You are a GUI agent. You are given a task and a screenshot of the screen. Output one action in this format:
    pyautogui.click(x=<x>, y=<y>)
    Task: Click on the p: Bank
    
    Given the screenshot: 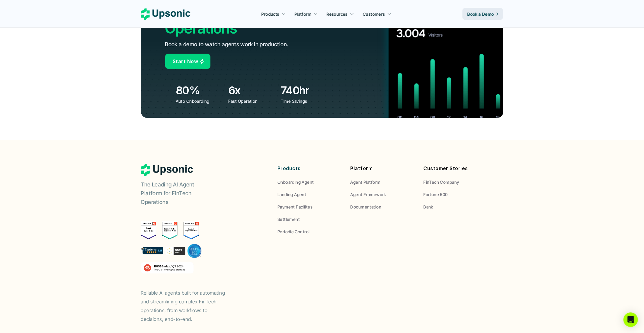 What is the action you would take?
    pyautogui.click(x=427, y=206)
    